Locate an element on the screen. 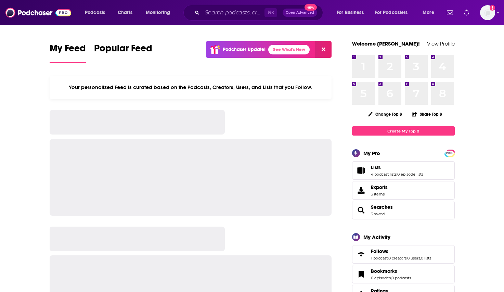 The height and width of the screenshot is (292, 504). span: For Podcasters is located at coordinates (391, 13).